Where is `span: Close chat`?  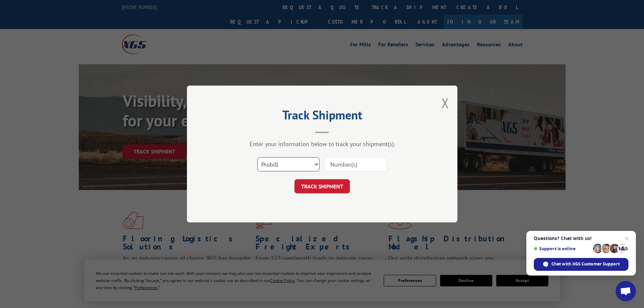 span: Close chat is located at coordinates (627, 238).